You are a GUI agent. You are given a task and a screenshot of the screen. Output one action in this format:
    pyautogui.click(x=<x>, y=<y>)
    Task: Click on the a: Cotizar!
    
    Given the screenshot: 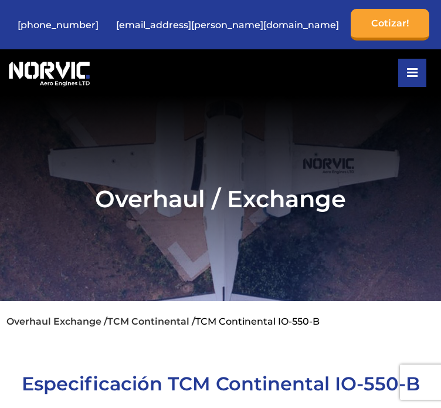 What is the action you would take?
    pyautogui.click(x=390, y=25)
    